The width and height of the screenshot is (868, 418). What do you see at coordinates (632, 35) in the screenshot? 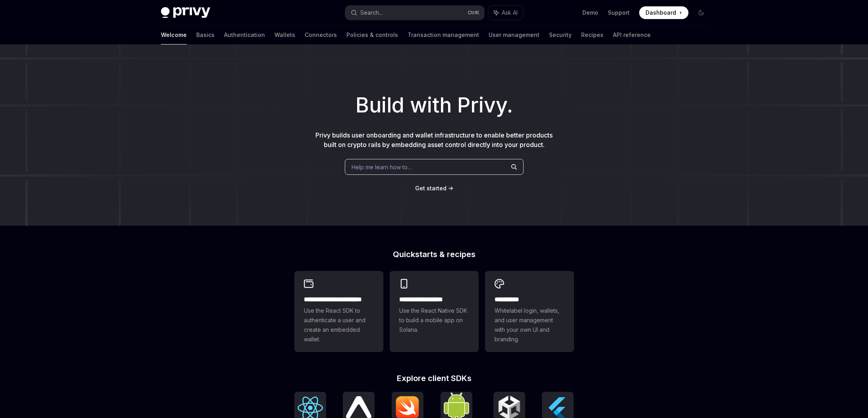
I see `a: API reference` at bounding box center [632, 35].